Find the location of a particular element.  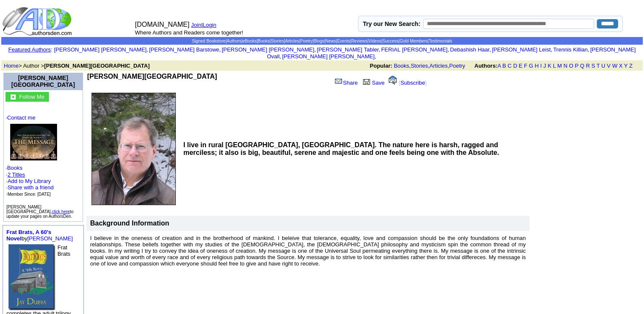

a: Login is located at coordinates (209, 24).